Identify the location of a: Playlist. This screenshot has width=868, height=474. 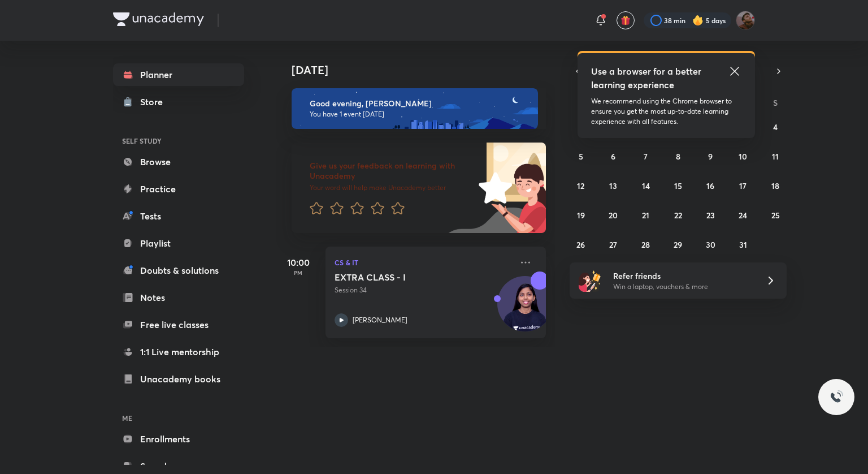
(179, 243).